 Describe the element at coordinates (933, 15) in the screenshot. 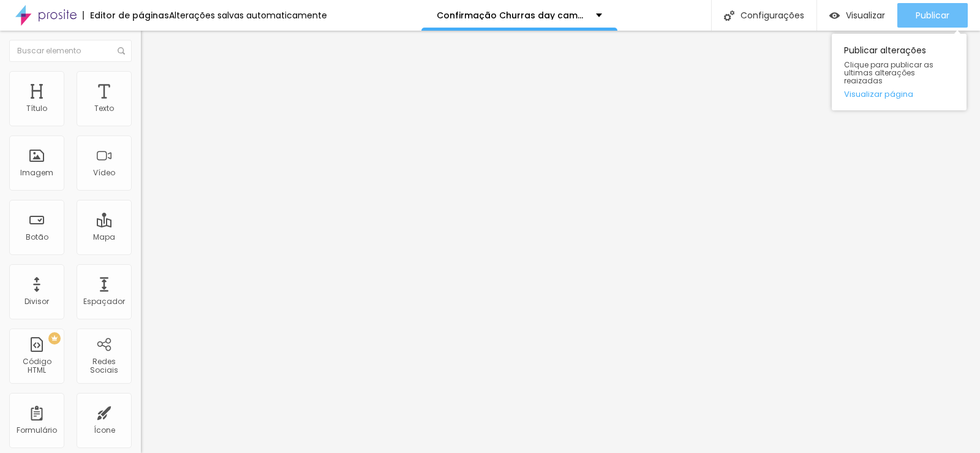

I see `button: Publicar` at that location.